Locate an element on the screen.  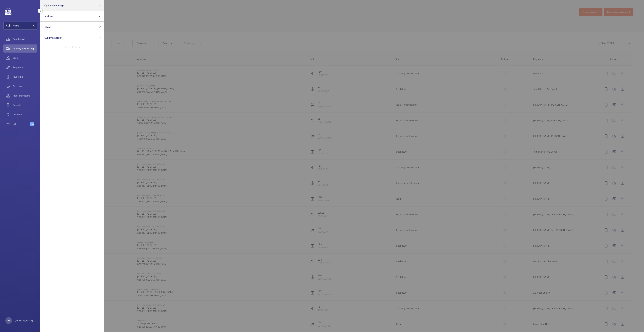
span: Units is located at coordinates (25, 58).